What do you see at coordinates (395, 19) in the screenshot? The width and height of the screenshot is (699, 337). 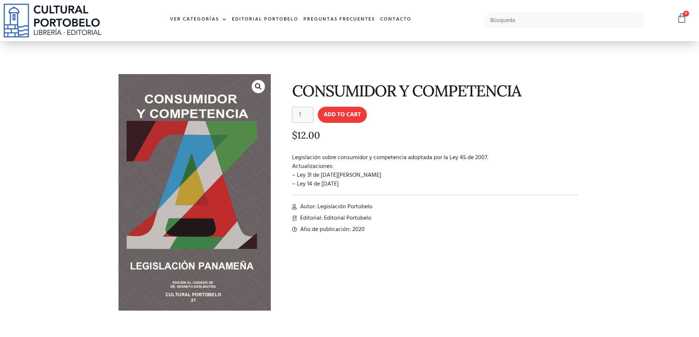 I see `a: Contacto` at bounding box center [395, 19].